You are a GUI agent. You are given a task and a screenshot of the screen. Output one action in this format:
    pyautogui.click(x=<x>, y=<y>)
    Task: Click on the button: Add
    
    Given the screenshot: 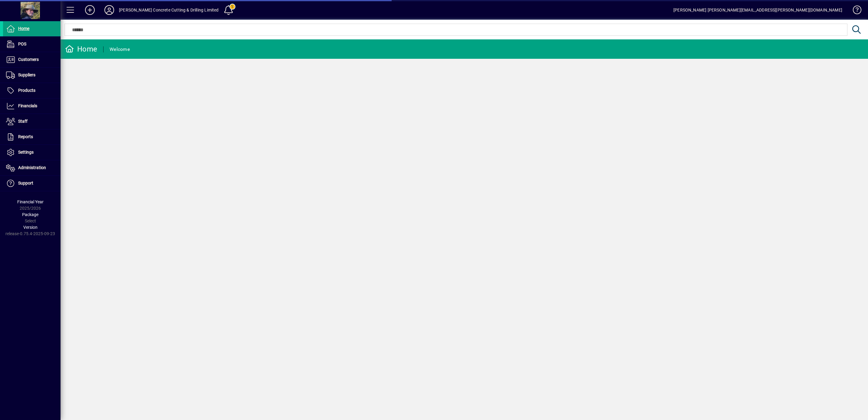 What is the action you would take?
    pyautogui.click(x=90, y=10)
    